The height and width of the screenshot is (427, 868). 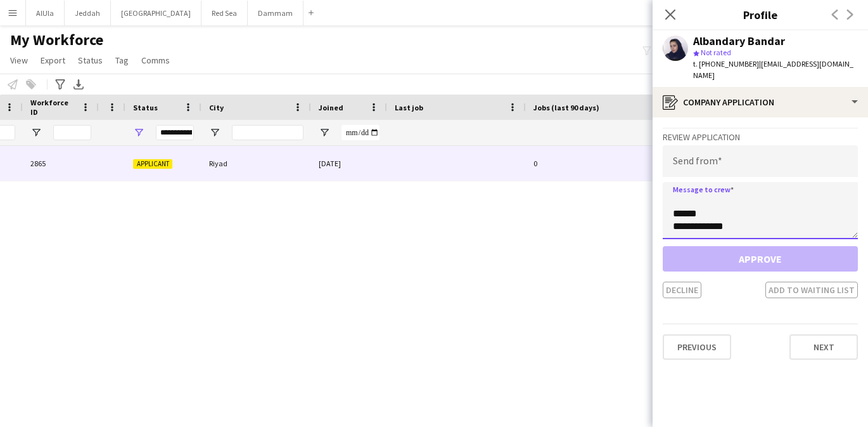 I want to click on span: Workforce ID, so click(x=53, y=107).